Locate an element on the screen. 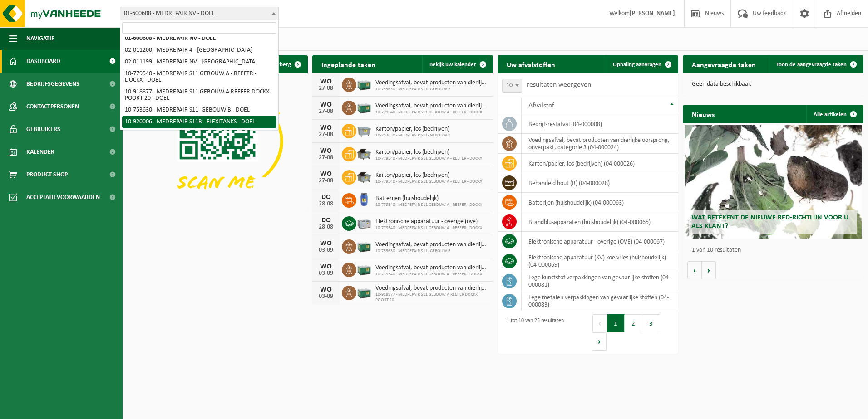 Image resolution: width=868 pixels, height=419 pixels. td: brandblusapparaten (huishoudelijk) (04-000065) is located at coordinates (600, 222).